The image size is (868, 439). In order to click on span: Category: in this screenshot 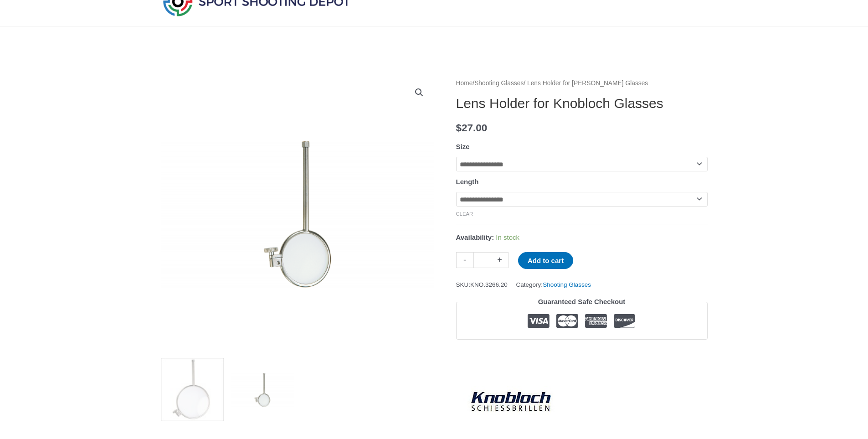, I will do `click(554, 284)`.